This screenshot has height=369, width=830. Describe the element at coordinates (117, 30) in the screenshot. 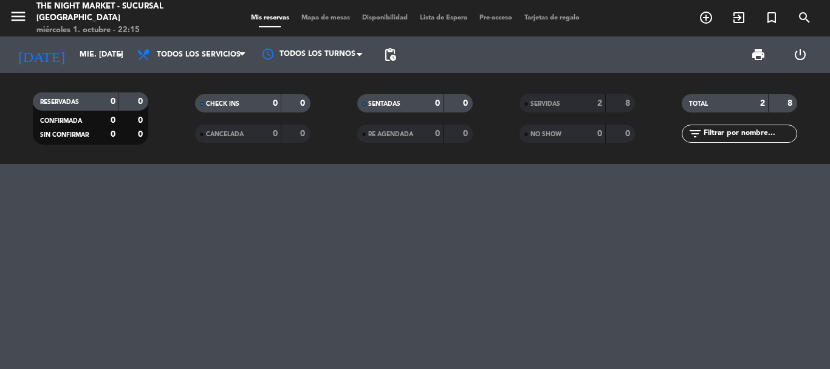

I see `div: miércoles 1. octubre - 22:15` at that location.